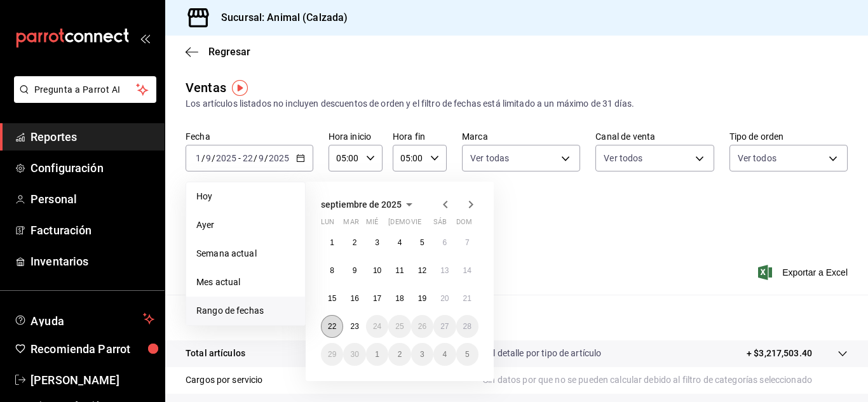 The height and width of the screenshot is (402, 868). What do you see at coordinates (377, 326) in the screenshot?
I see `abbr: 24 de septiembre de 2025` at bounding box center [377, 326].